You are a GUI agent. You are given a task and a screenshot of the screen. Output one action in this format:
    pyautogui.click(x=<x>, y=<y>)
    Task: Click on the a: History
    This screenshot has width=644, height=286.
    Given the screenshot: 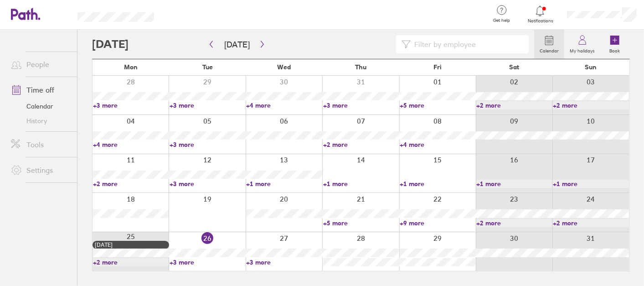 What is the action you would take?
    pyautogui.click(x=40, y=121)
    